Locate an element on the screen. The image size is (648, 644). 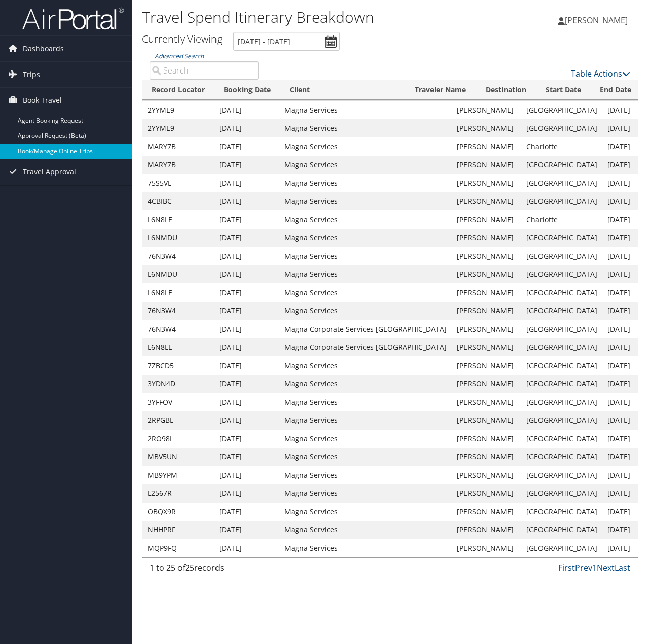
td: MBV5UN is located at coordinates (178, 457).